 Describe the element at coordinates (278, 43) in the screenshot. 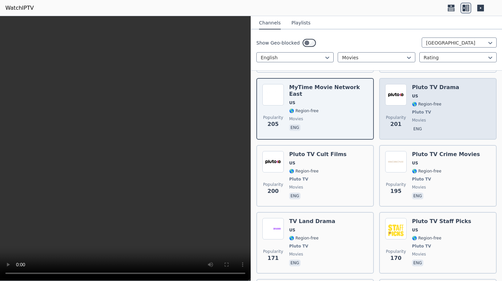

I see `label: Show Geo-blocked` at that location.